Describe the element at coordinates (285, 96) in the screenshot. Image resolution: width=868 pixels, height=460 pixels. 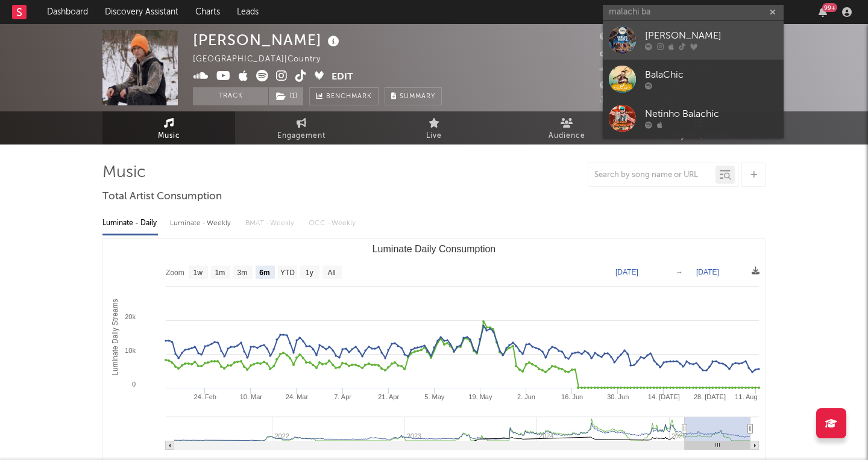
I see `button: (1)` at that location.